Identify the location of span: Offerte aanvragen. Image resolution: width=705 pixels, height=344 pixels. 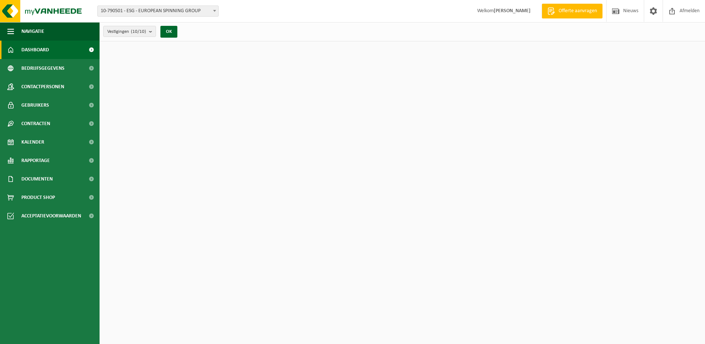
(578, 11).